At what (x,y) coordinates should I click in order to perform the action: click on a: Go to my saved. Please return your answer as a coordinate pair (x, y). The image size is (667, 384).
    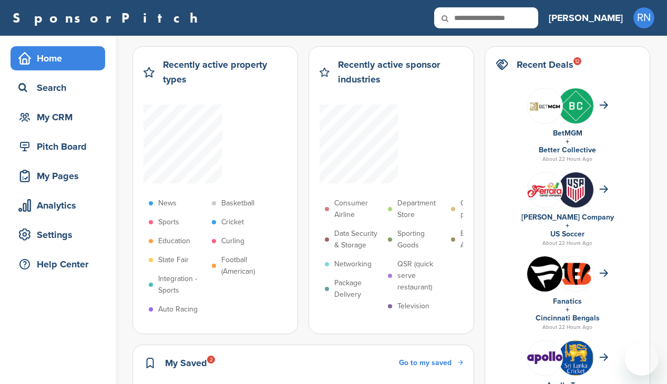
    Looking at the image, I should click on (431, 363).